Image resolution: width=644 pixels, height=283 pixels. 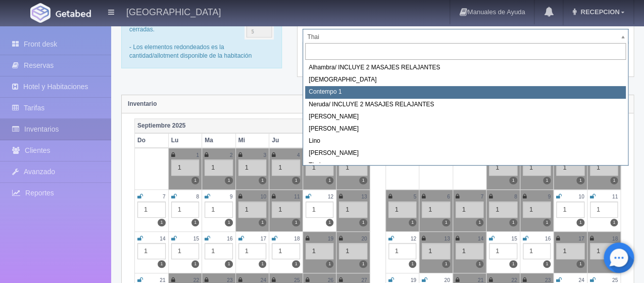 I want to click on div: Thai, so click(x=466, y=165).